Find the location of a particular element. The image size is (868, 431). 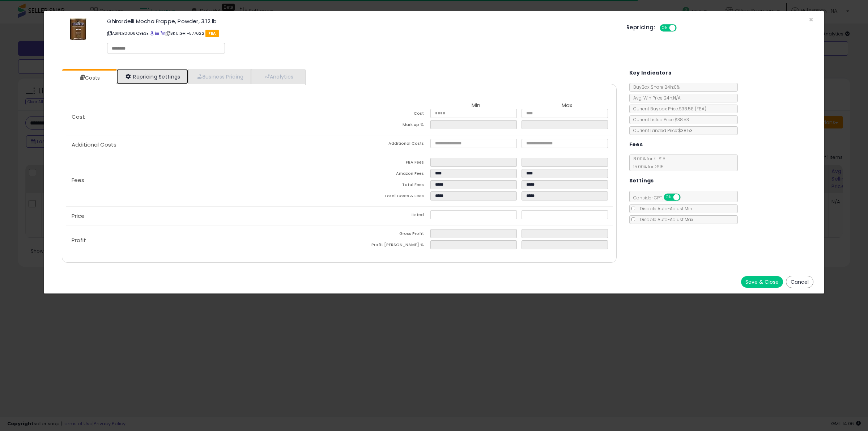

td: Additional Costs is located at coordinates (385, 144).